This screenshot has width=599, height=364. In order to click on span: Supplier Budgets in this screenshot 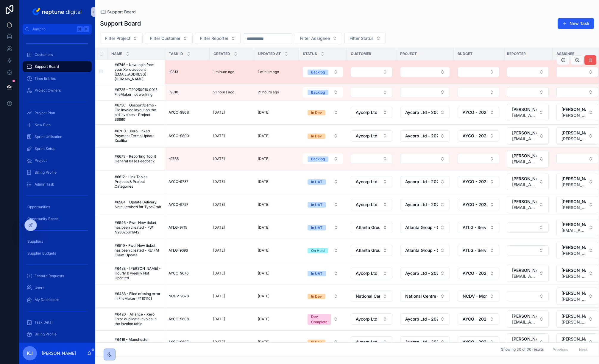, I will do `click(42, 253)`.